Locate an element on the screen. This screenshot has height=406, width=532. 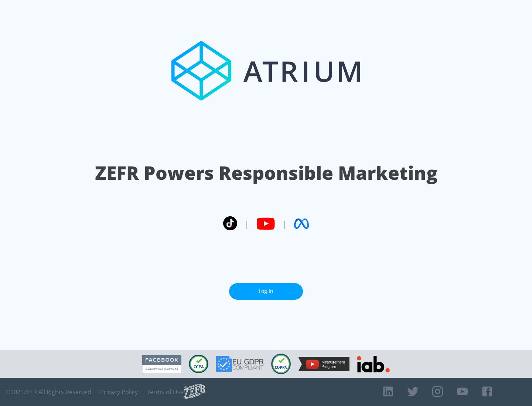
h1: ZEFR Powers Responsible Marketing is located at coordinates (266, 173).